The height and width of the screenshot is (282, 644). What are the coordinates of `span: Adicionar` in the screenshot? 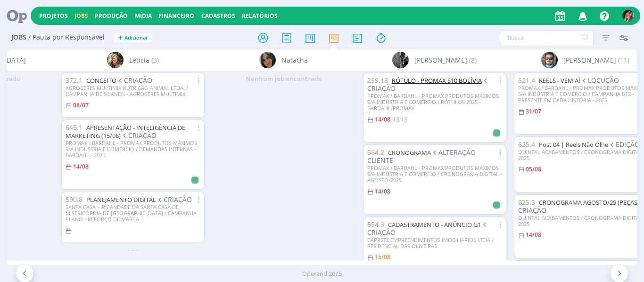 It's located at (136, 38).